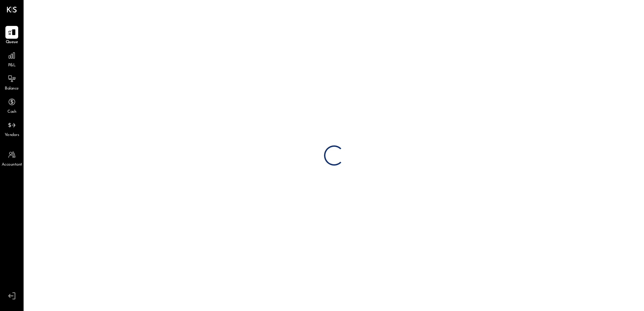 This screenshot has width=644, height=311. What do you see at coordinates (12, 165) in the screenshot?
I see `span: Accountant` at bounding box center [12, 165].